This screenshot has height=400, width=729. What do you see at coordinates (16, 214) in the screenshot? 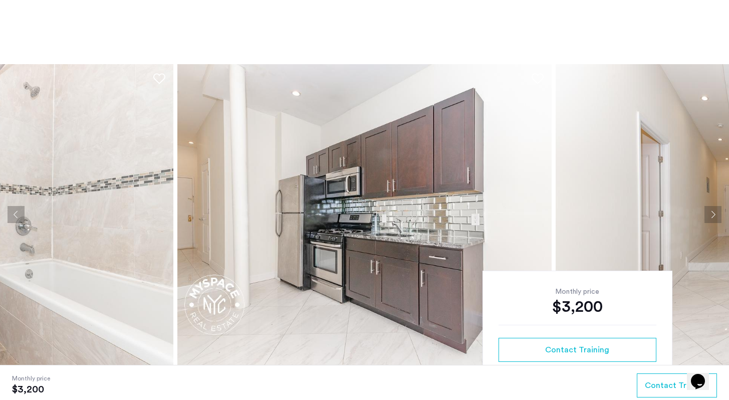
I see `button: Previous apartment` at bounding box center [16, 214].